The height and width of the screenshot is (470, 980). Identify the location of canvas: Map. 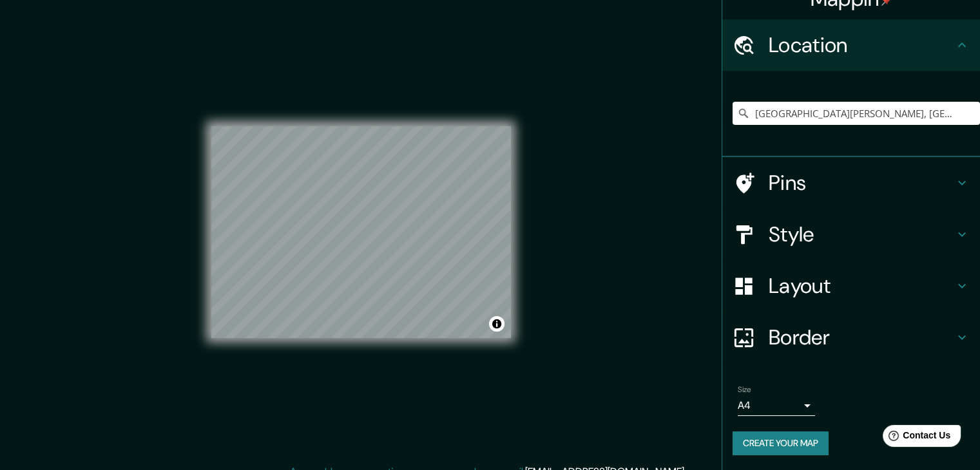
(361, 232).